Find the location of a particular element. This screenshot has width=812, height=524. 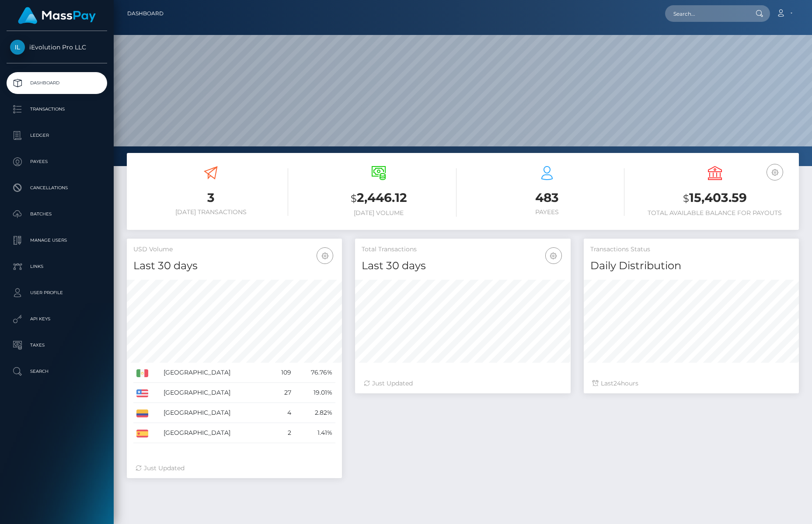

a: Payees is located at coordinates (57, 162).